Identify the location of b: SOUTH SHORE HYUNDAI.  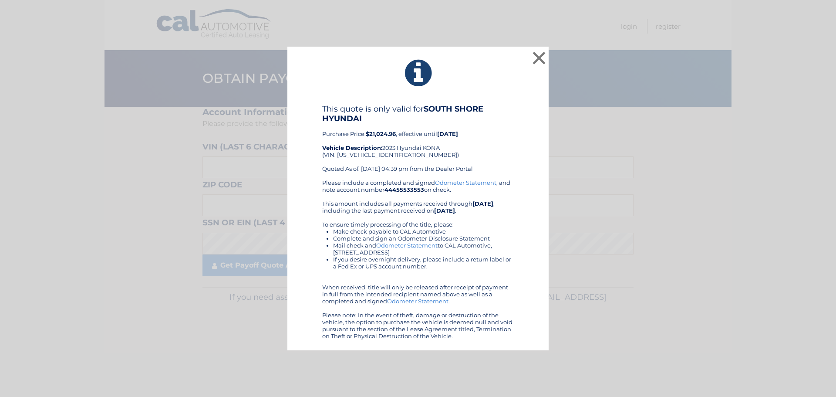
(403, 114).